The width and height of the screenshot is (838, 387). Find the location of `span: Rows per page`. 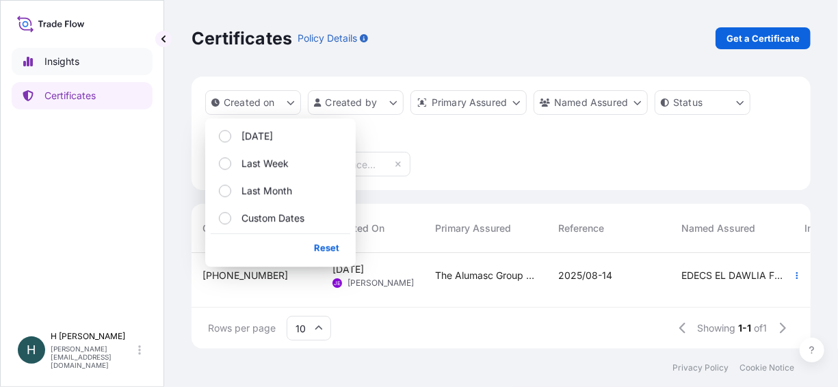

span: Rows per page is located at coordinates (242, 328).